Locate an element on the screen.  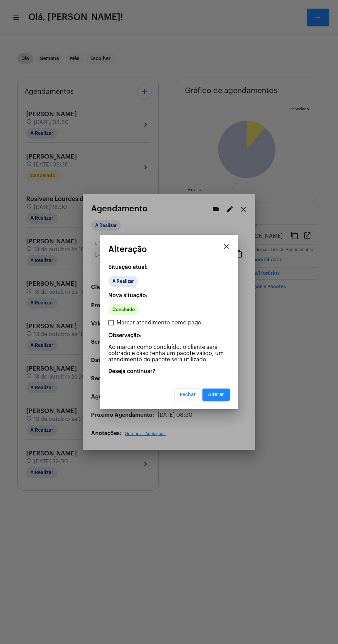
button: Alterar is located at coordinates (216, 395).